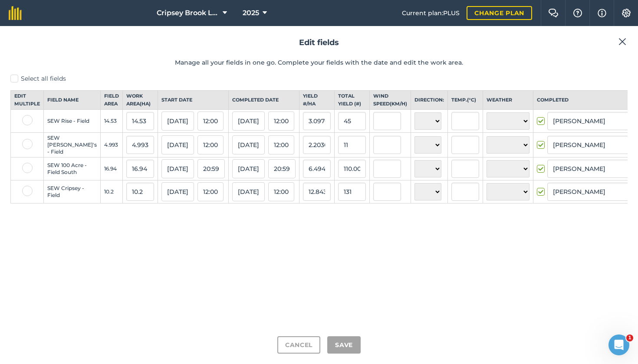 The image size is (638, 364). What do you see at coordinates (344, 345) in the screenshot?
I see `button: Save` at bounding box center [344, 345].